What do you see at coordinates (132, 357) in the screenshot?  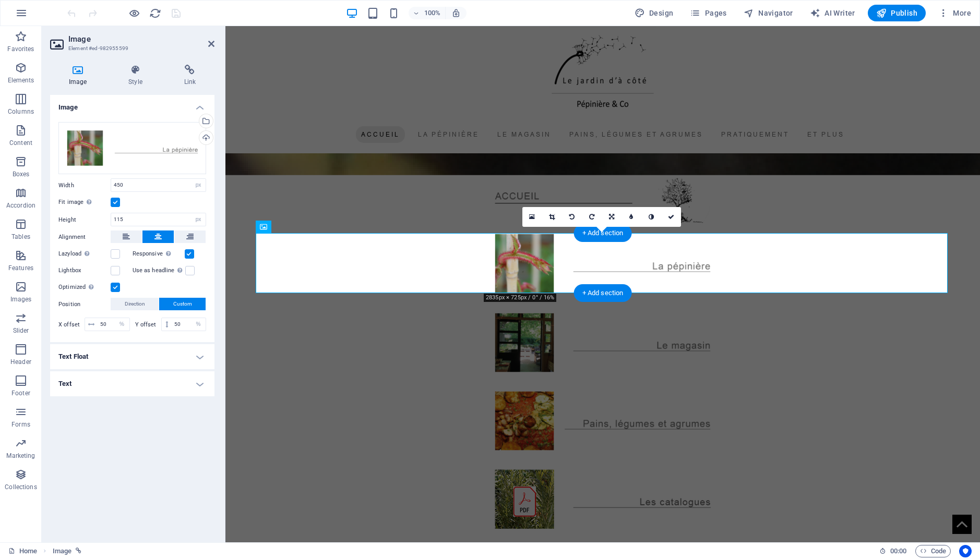 I see `h4: Text Float` at bounding box center [132, 357].